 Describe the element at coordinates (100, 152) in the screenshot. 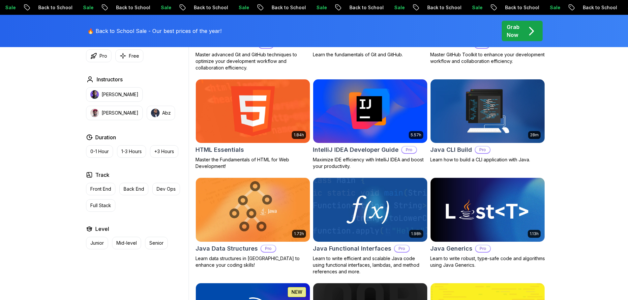

I see `p: 0-1 Hour` at that location.